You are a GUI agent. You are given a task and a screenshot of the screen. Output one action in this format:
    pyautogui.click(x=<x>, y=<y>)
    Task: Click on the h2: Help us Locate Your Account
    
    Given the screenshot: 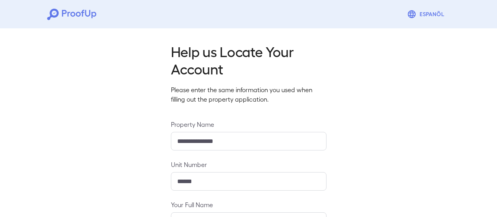 What is the action you would take?
    pyautogui.click(x=249, y=60)
    